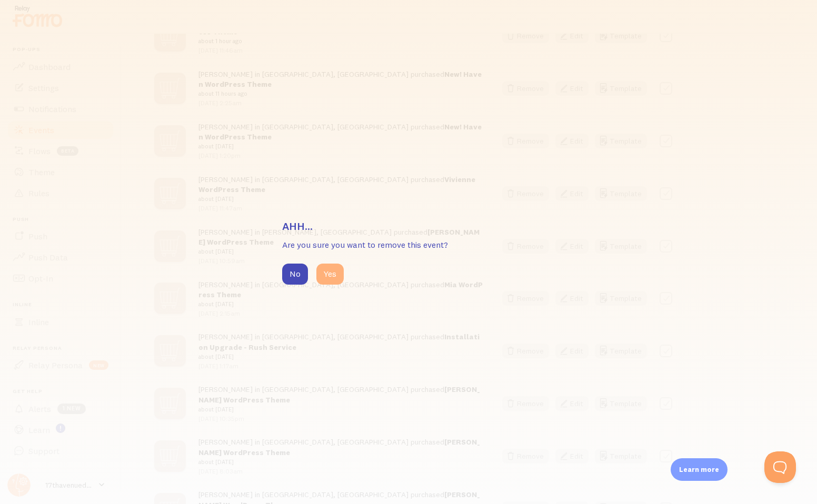  What do you see at coordinates (699, 469) in the screenshot?
I see `p: Learn more` at bounding box center [699, 469].